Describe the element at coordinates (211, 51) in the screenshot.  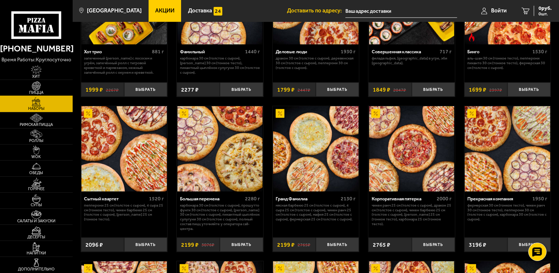
I see `div: Фамильный` at that location.